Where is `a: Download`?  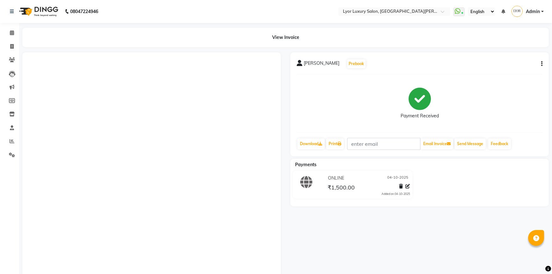
a: Download is located at coordinates (311, 144).